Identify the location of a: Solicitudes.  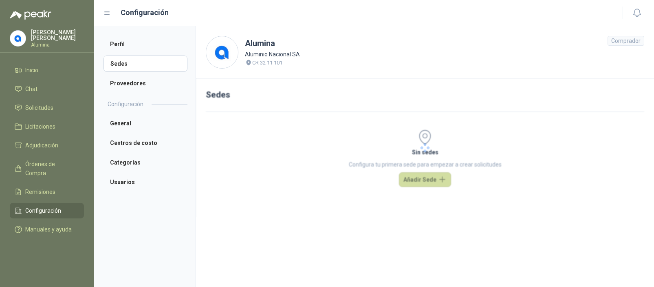
(47, 108).